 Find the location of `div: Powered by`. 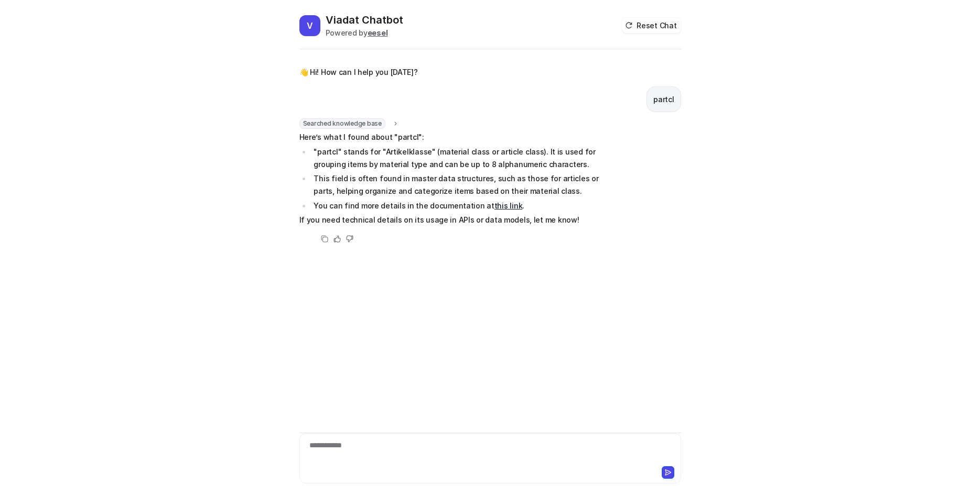

div: Powered by is located at coordinates (364, 33).